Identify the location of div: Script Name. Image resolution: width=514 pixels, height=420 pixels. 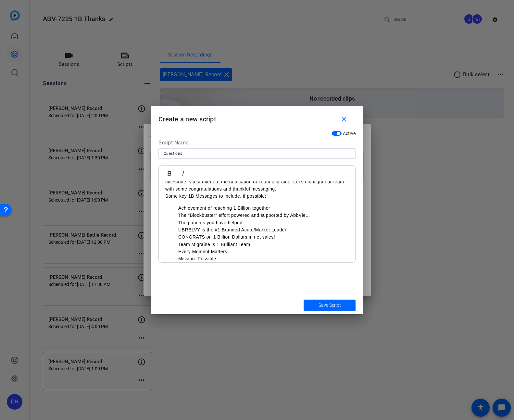
(257, 144).